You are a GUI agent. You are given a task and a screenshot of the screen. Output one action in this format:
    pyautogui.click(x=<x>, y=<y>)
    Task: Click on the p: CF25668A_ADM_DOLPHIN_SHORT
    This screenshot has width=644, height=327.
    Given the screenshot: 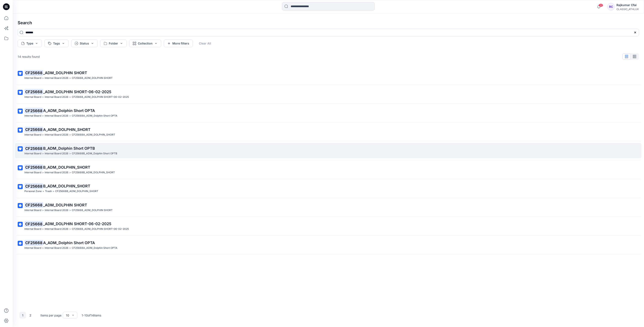 What is the action you would take?
    pyautogui.click(x=93, y=135)
    